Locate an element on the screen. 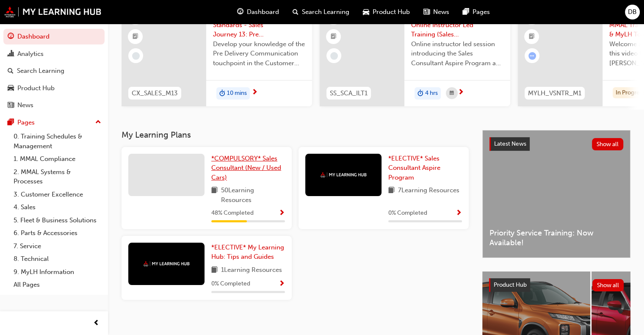  a: All Pages is located at coordinates (57, 285).